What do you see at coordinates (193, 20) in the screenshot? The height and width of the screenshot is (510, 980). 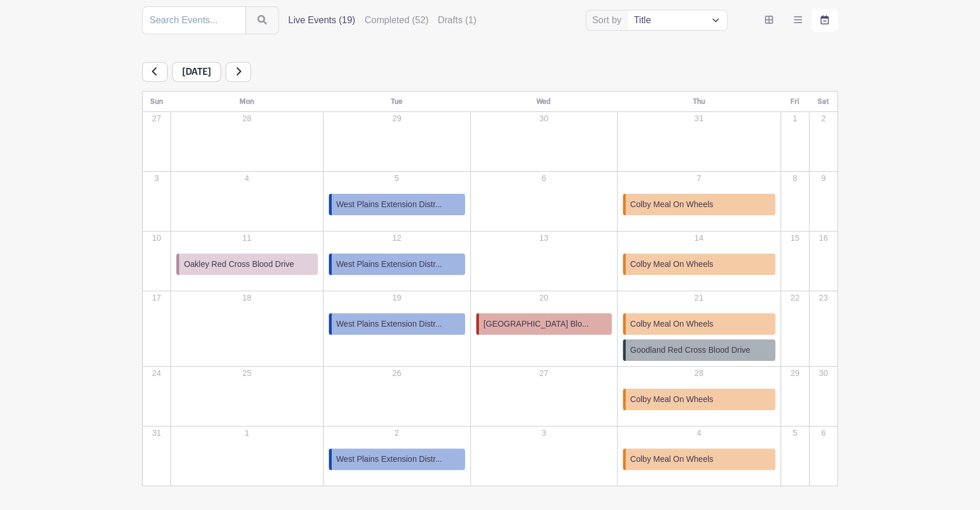 I see `input: Search Events...` at bounding box center [193, 20].